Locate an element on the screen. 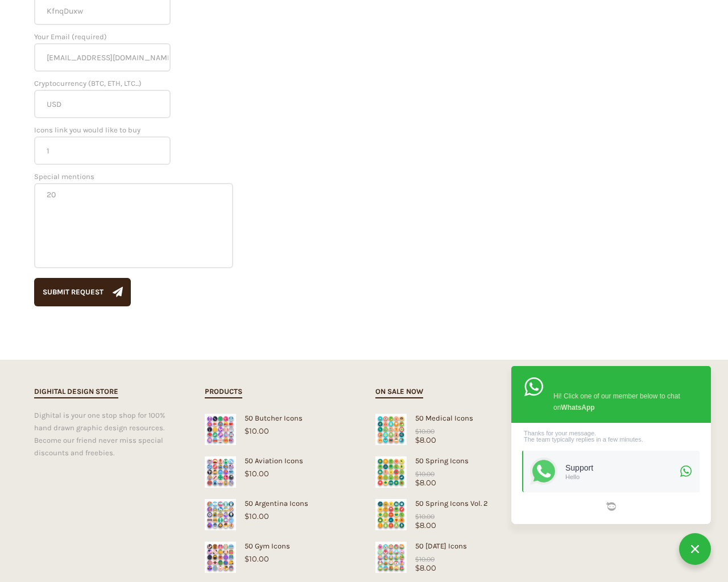 This screenshot has width=728, height=582. a: 50 Butcher Icons$10.00 is located at coordinates (279, 425).